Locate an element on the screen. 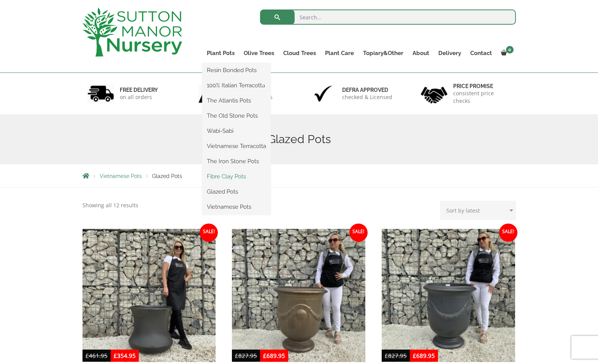  a: Contact is located at coordinates (481, 53).